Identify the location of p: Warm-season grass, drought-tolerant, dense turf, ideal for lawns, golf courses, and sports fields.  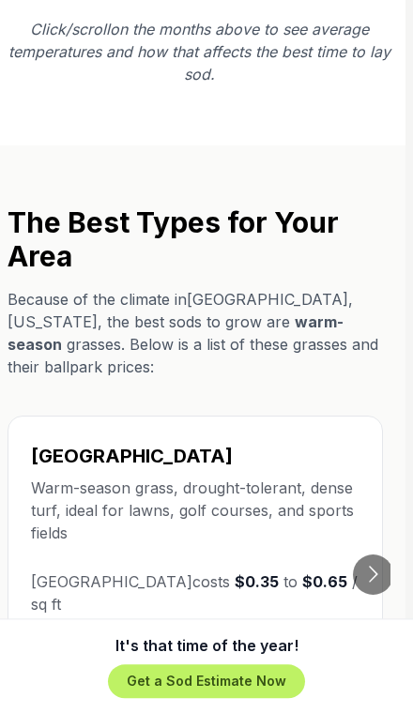
(195, 510).